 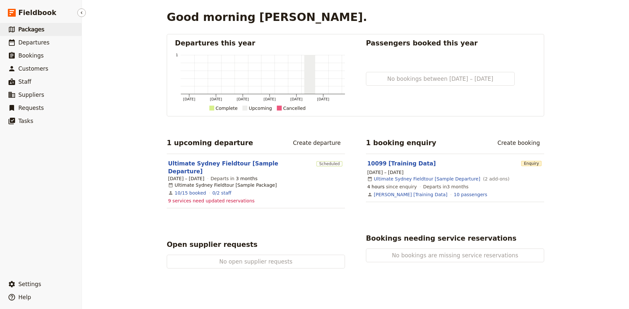 I want to click on span: Fieldbook, so click(x=37, y=13).